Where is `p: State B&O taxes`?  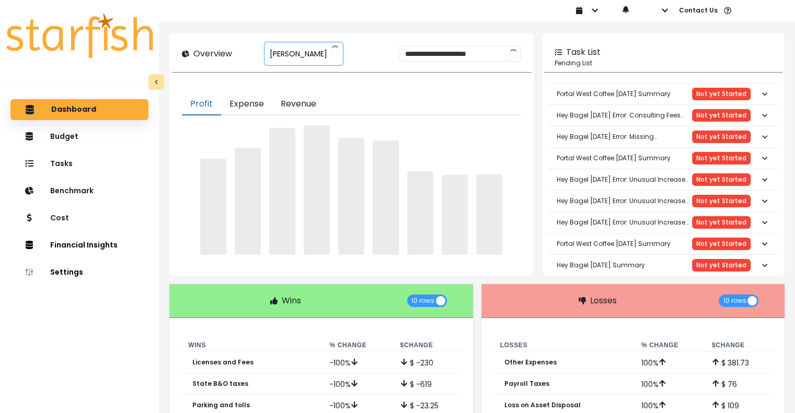
p: State B&O taxes is located at coordinates (220, 384).